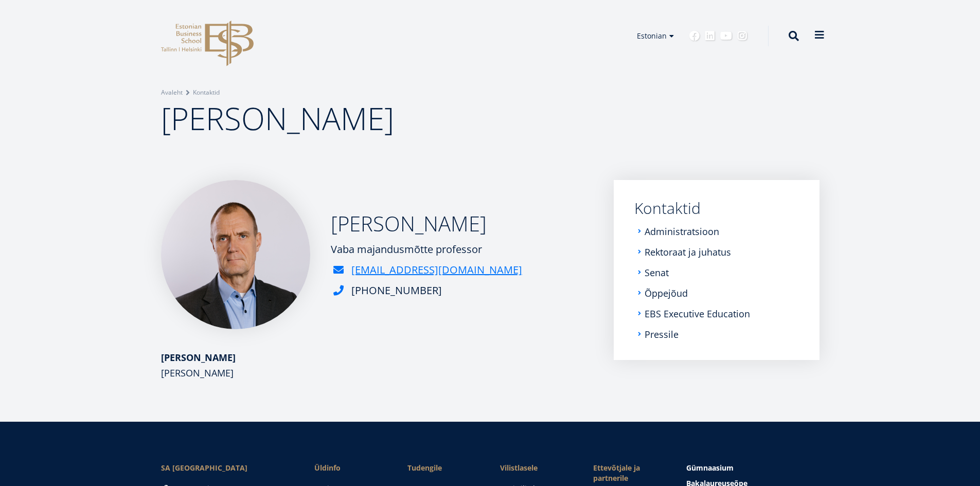  I want to click on span: Ettevõtjale ja partnerile, so click(629, 473).